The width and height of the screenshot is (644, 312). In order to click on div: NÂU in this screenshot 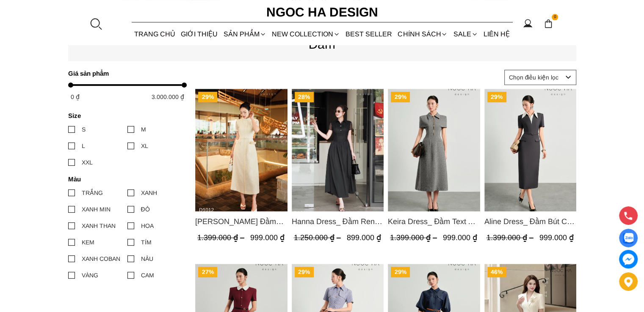, I will do `click(147, 259)`.